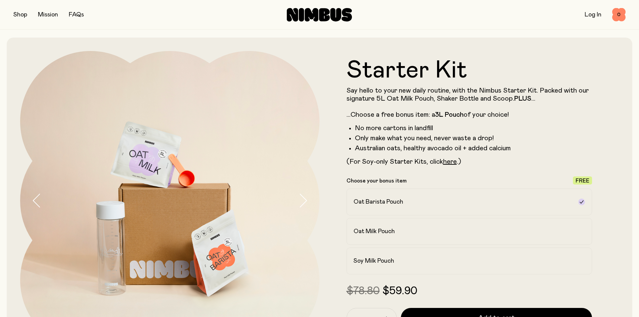 The width and height of the screenshot is (639, 317). I want to click on strong: 3L, so click(439, 115).